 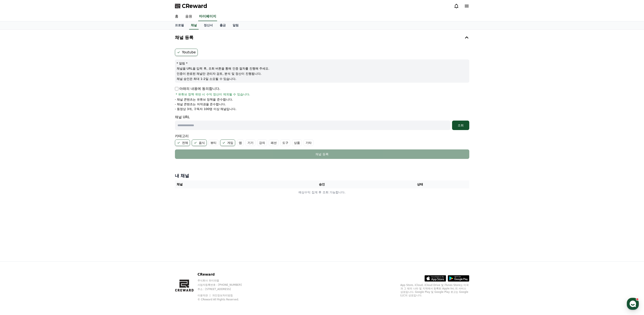 What do you see at coordinates (213, 94) in the screenshot?
I see `span: * 유튜브 정책 위반 시 수익 정산이 제외될 수 있습니다.` at bounding box center [213, 94].